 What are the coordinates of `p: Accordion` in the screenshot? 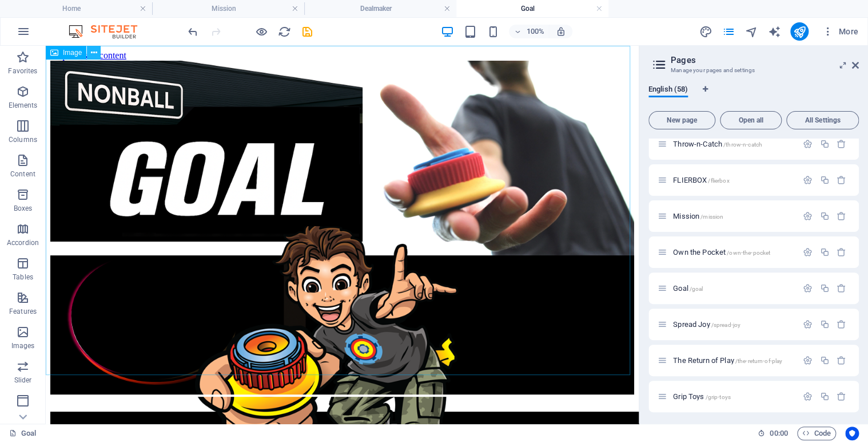 It's located at (23, 243).